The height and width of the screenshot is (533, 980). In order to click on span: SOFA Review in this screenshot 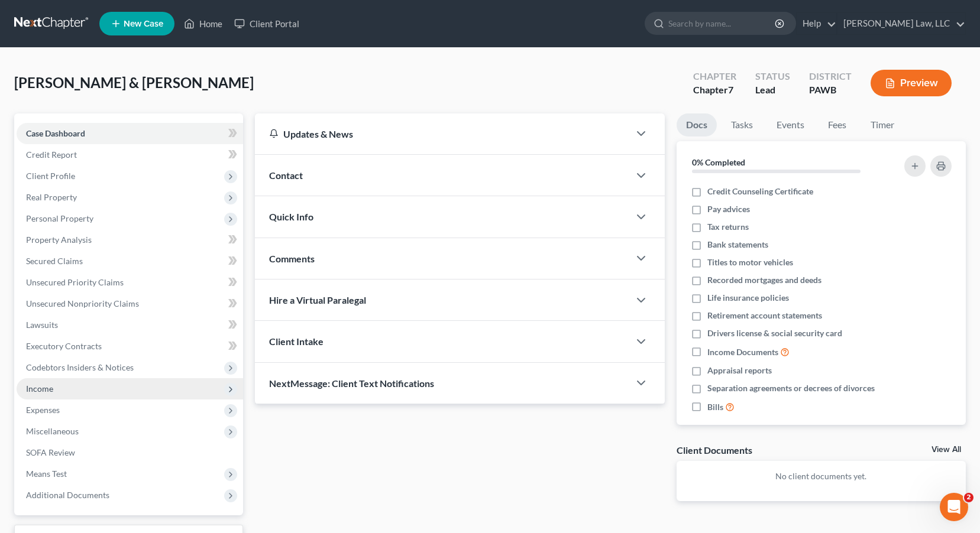, I will do `click(50, 452)`.